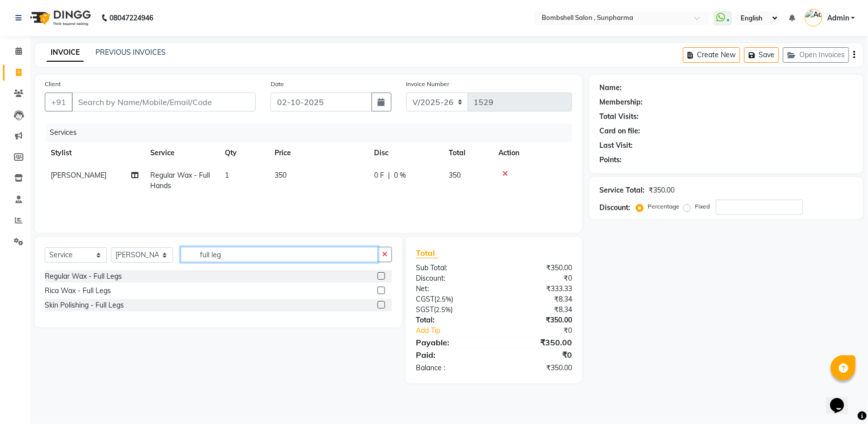  Describe the element at coordinates (181, 153) in the screenshot. I see `th: Service` at that location.